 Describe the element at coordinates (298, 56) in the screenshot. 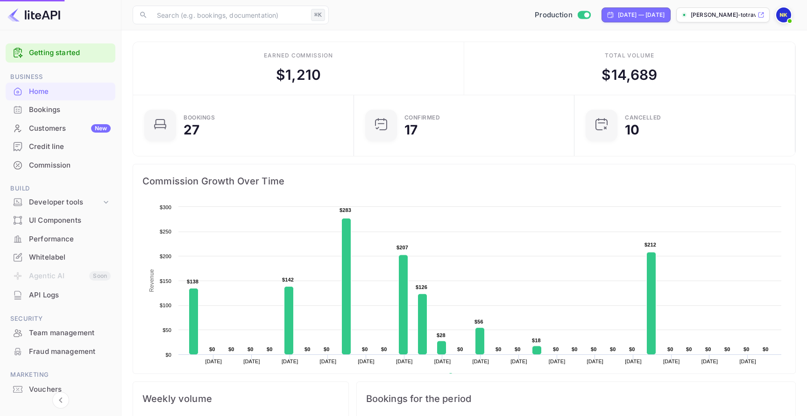

I see `div: Earned commission` at that location.